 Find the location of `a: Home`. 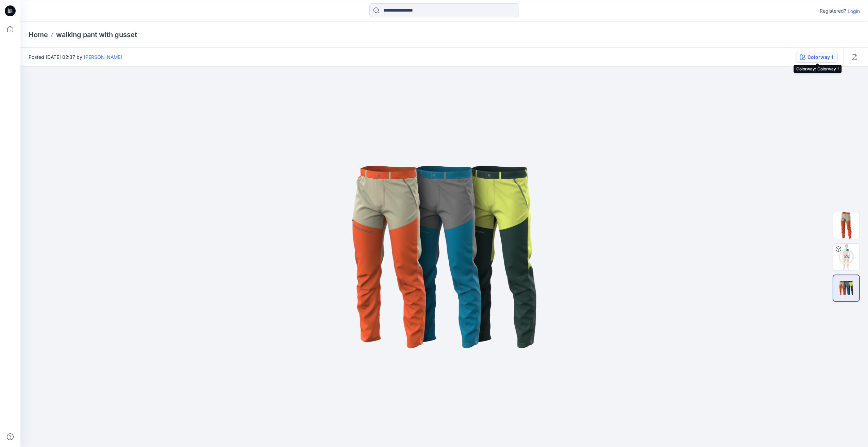

a: Home is located at coordinates (38, 34).